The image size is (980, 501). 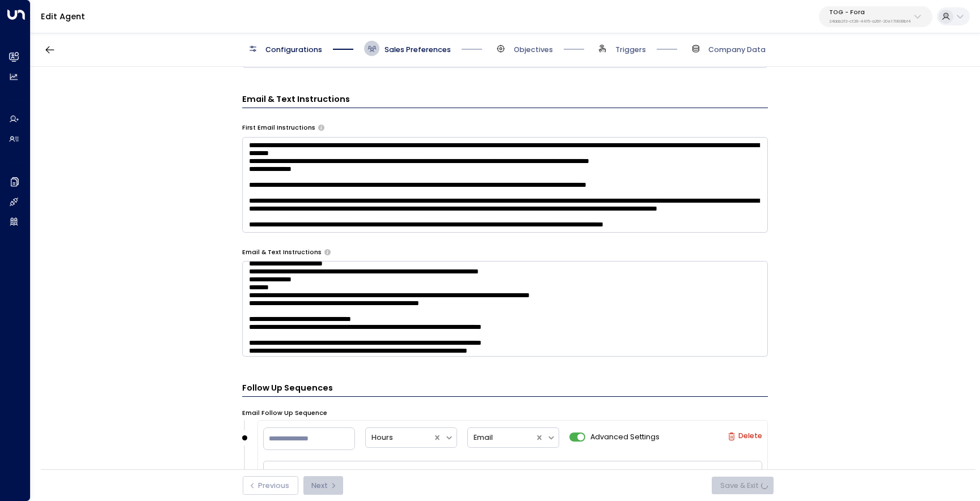 I want to click on span: Configurations, so click(x=294, y=50).